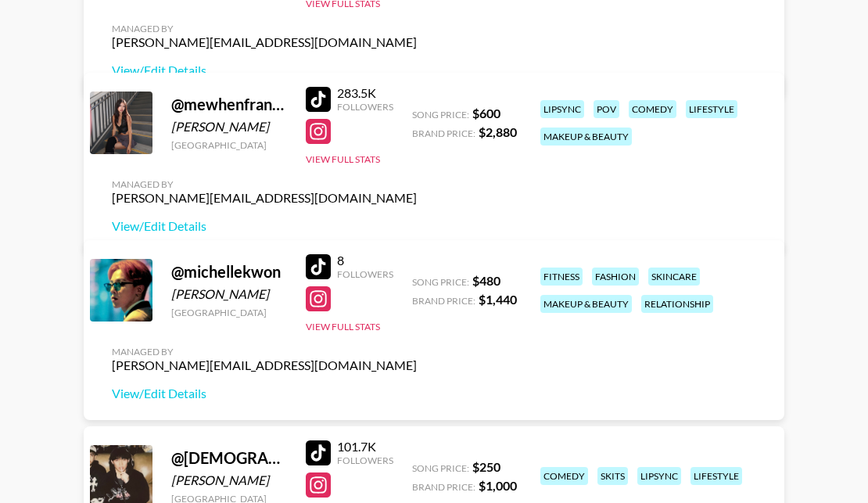 Image resolution: width=868 pixels, height=503 pixels. What do you see at coordinates (561, 276) in the screenshot?
I see `div: fitness` at bounding box center [561, 276].